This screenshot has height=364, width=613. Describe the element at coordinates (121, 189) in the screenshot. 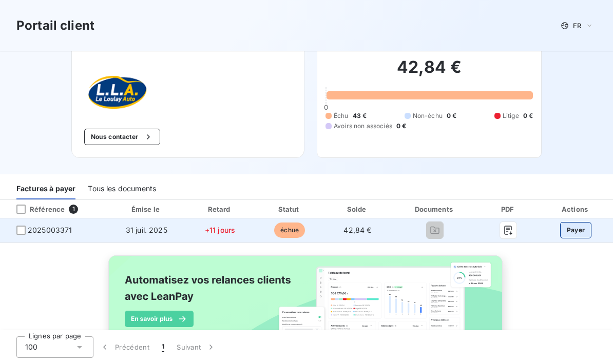

I see `div: Tous les documents` at that location.